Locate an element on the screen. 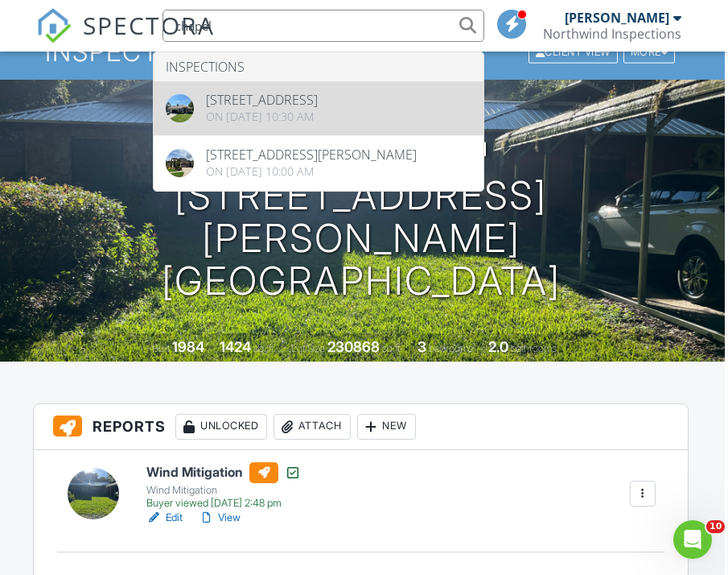  a: SPECTORA is located at coordinates (126, 39).